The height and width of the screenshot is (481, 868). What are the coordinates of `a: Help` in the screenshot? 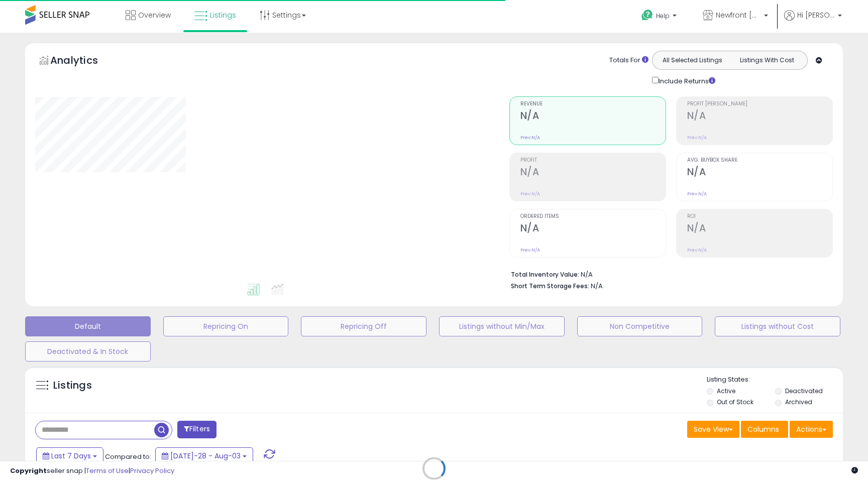 It's located at (660, 17).